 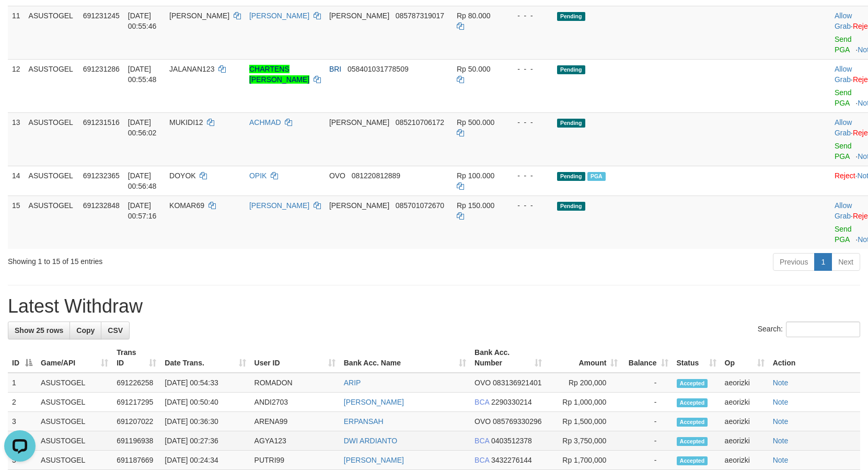 What do you see at coordinates (823, 329) in the screenshot?
I see `input: Search:` at bounding box center [823, 329].